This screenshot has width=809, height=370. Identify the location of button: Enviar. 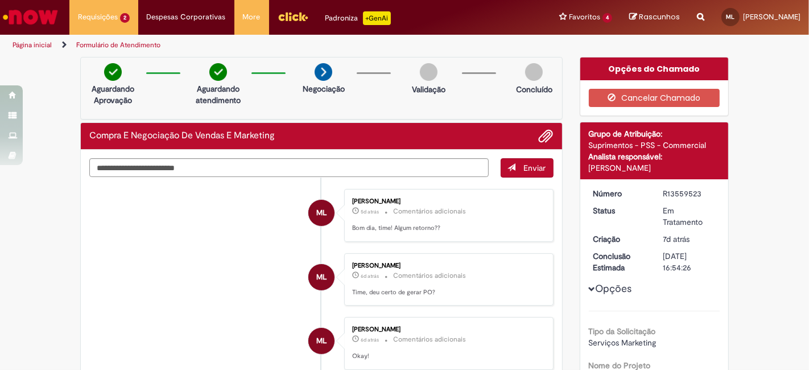
(527, 168).